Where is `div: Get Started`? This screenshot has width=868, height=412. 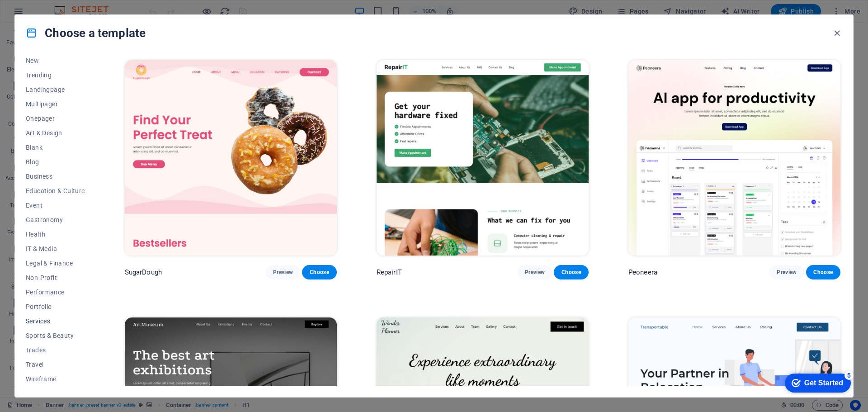
div: Get Started is located at coordinates (44, 14).